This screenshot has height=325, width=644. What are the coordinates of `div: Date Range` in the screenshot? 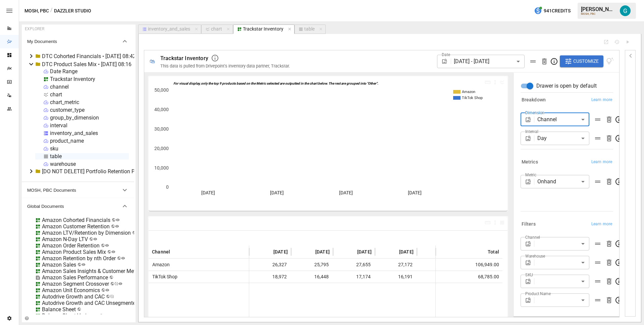 It's located at (64, 71).